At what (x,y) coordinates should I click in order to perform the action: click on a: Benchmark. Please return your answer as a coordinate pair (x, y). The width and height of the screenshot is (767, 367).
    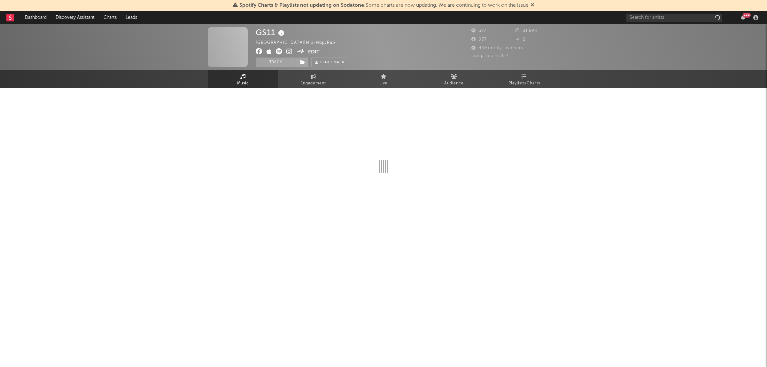
    Looking at the image, I should click on (329, 62).